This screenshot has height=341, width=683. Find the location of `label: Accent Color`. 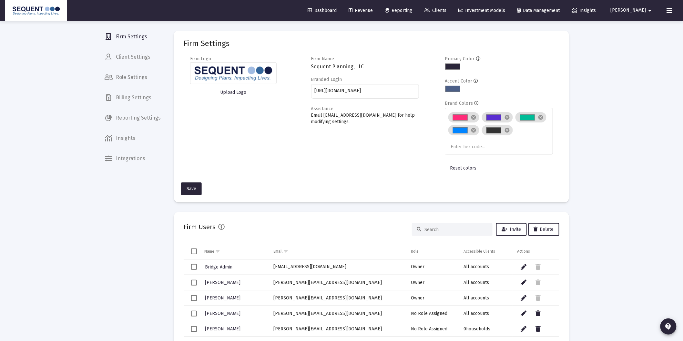

label: Accent Color is located at coordinates (458, 81).